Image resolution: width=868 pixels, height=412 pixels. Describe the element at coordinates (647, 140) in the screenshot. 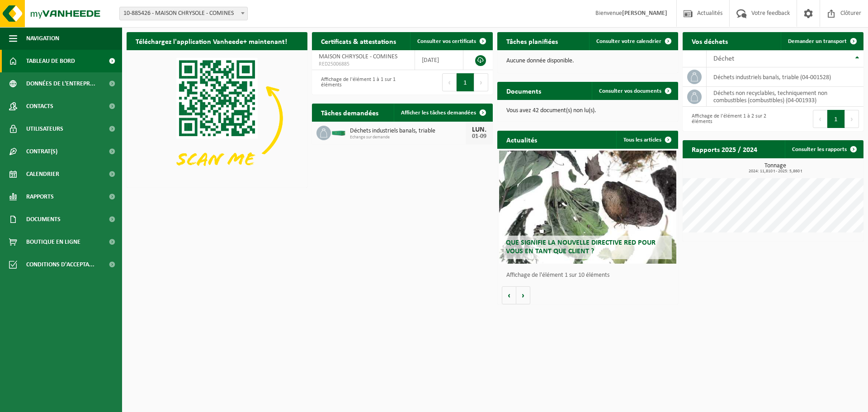

I see `a: Tous les articles` at that location.